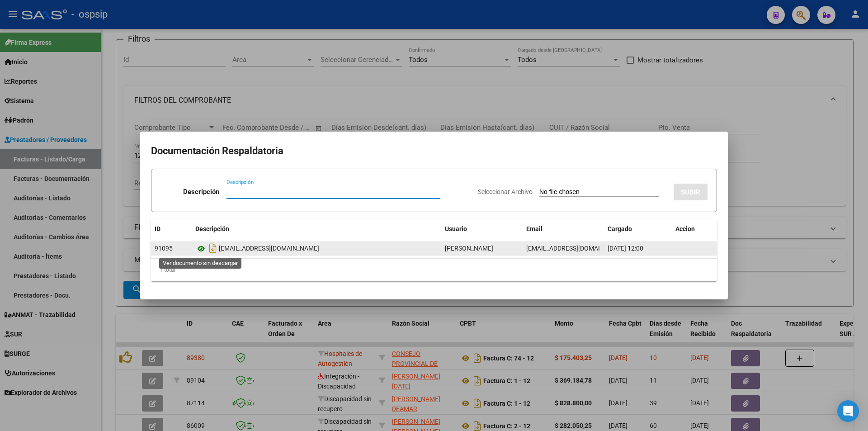 The width and height of the screenshot is (868, 431). What do you see at coordinates (685, 229) in the screenshot?
I see `span: Accion` at bounding box center [685, 229].